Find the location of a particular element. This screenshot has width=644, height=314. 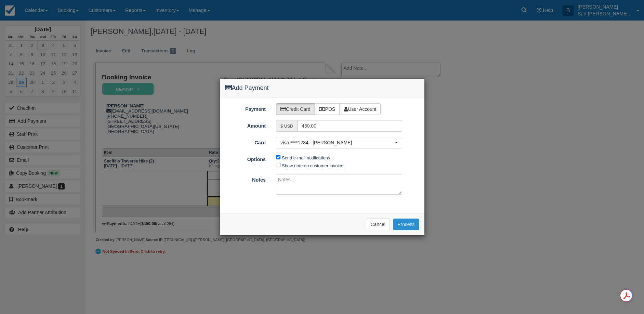

h4: Add Payment is located at coordinates (322, 88).